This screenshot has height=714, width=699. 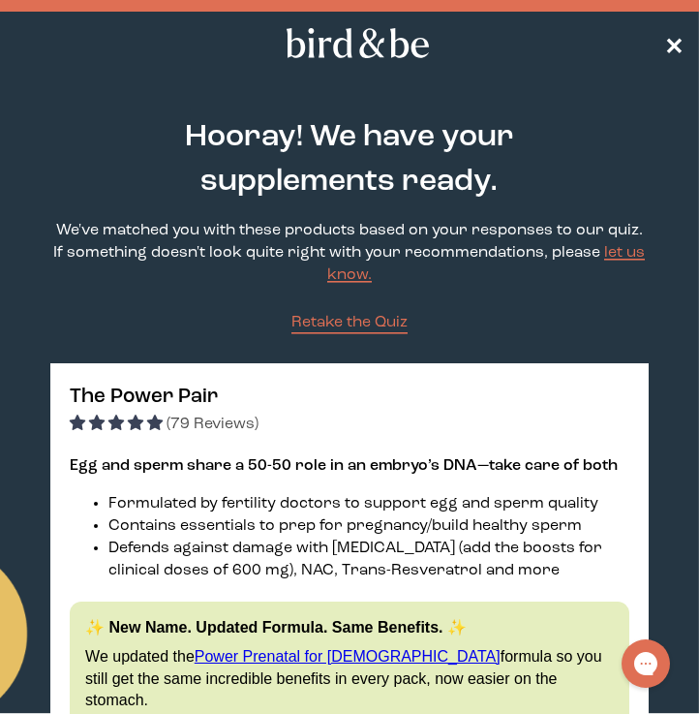 I want to click on span: 4.92 stars, so click(x=118, y=424).